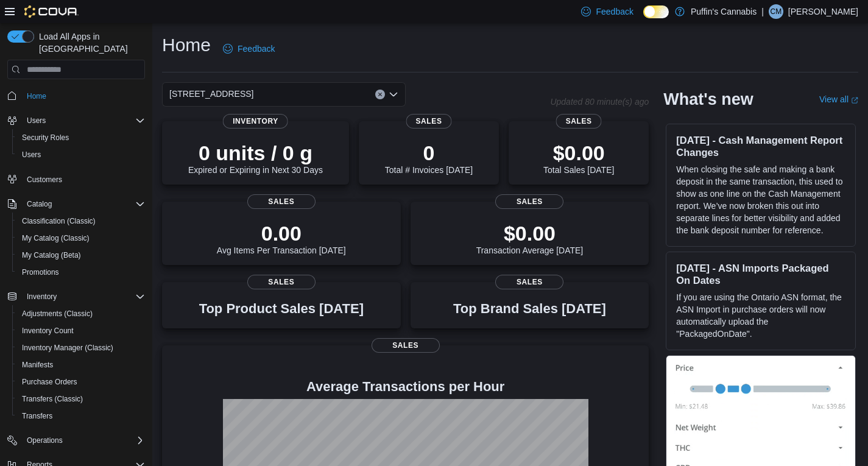 Image resolution: width=868 pixels, height=466 pixels. What do you see at coordinates (84, 204) in the screenshot?
I see `span: Catalog` at bounding box center [84, 204].